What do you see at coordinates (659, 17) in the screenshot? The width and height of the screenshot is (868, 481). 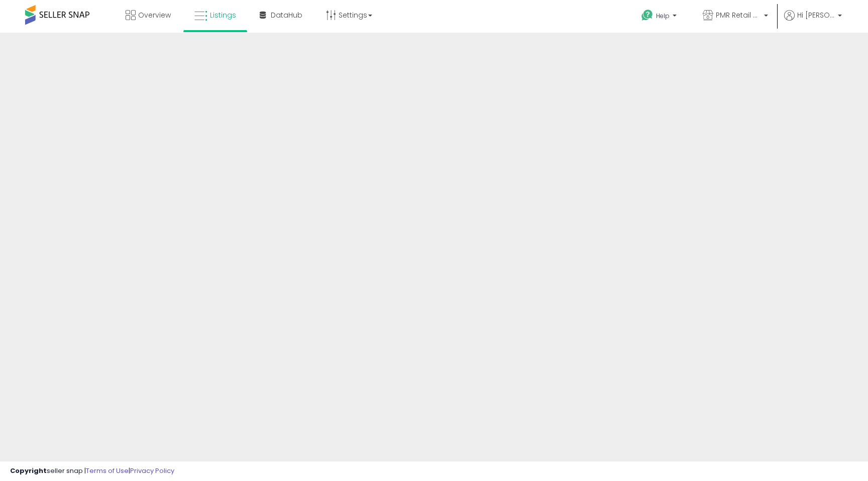 I see `a: Help` at bounding box center [659, 17].